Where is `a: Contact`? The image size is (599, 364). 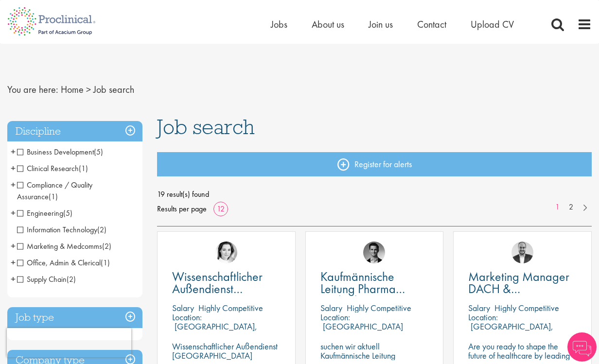
a: Contact is located at coordinates (432, 24).